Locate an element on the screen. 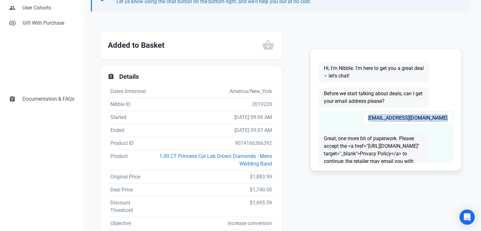 The height and width of the screenshot is (231, 481). a: assignmentDocumentation & FAQs is located at coordinates (41, 99).